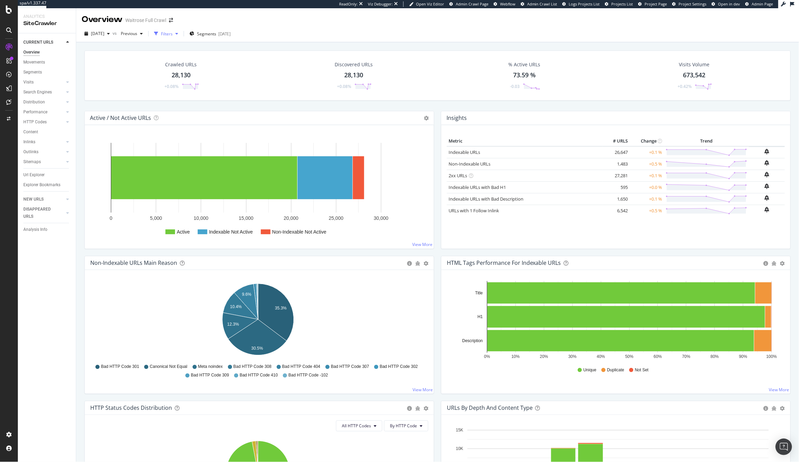 The height and width of the screenshot is (462, 799). I want to click on a: Analysis Info, so click(47, 229).